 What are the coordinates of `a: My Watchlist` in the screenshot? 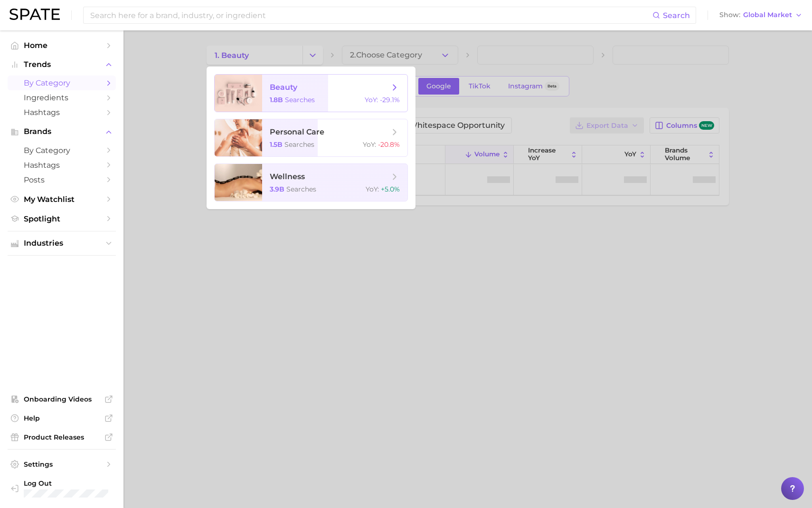 It's located at (62, 199).